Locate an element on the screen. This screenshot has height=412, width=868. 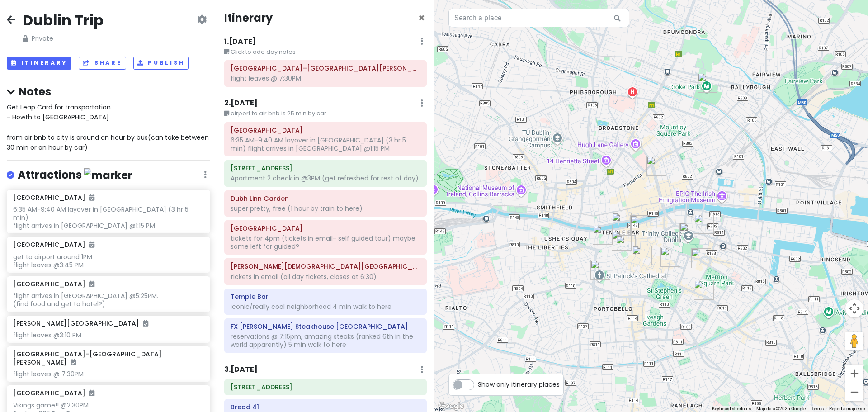
h6: Bread 41 is located at coordinates (325, 407).